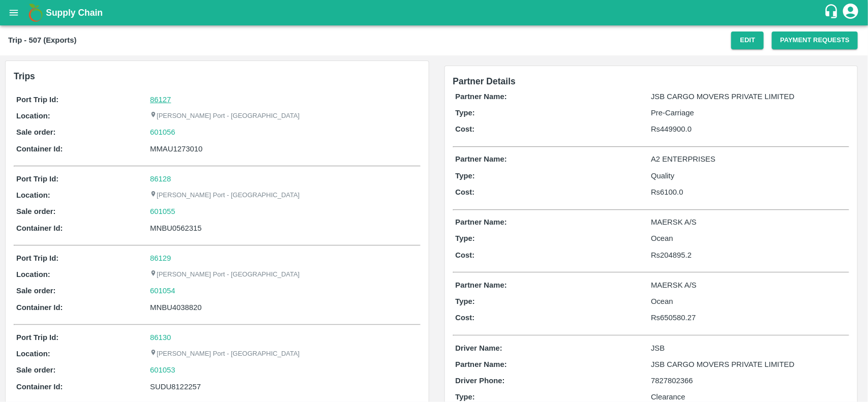  What do you see at coordinates (749, 192) in the screenshot?
I see `p: Rs 6100.0` at bounding box center [749, 192].